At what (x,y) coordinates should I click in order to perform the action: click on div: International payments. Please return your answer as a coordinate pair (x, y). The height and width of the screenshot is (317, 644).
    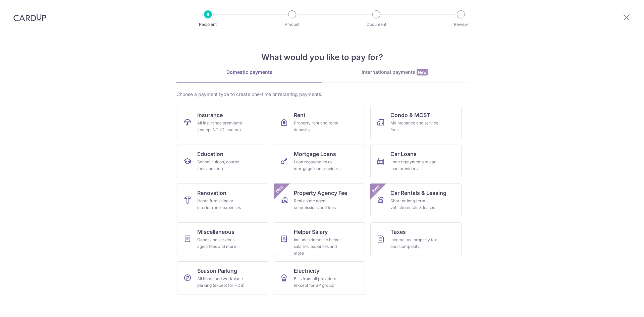
    Looking at the image, I should click on (395, 72).